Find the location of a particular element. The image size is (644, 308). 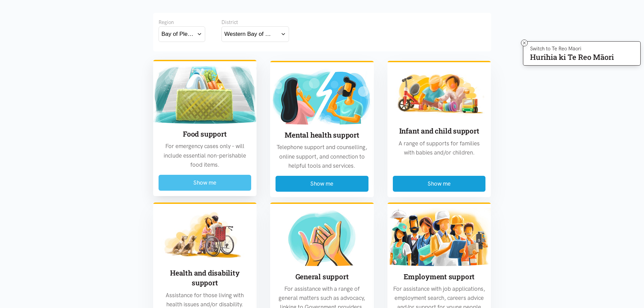

p: Telephone support and counselling, online support, and connection to helpful tools and services. is located at coordinates (322, 157).